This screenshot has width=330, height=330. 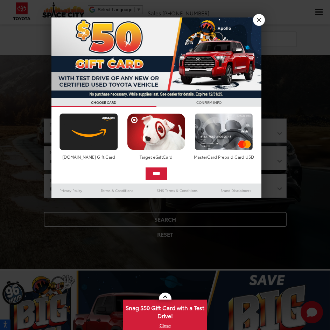 What do you see at coordinates (236, 191) in the screenshot?
I see `a: Brand Disclaimers` at bounding box center [236, 191].